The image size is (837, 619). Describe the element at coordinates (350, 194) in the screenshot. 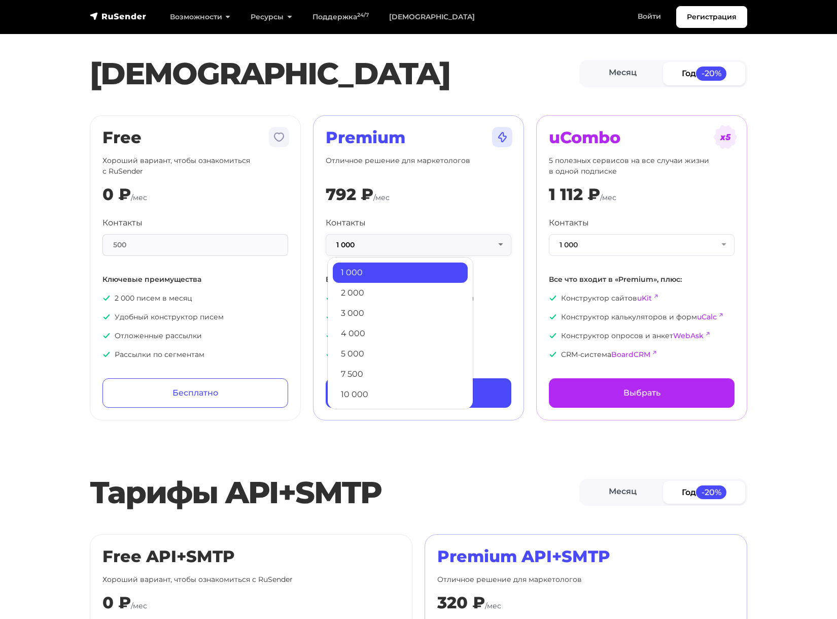

I see `div: 792 ₽` at that location.